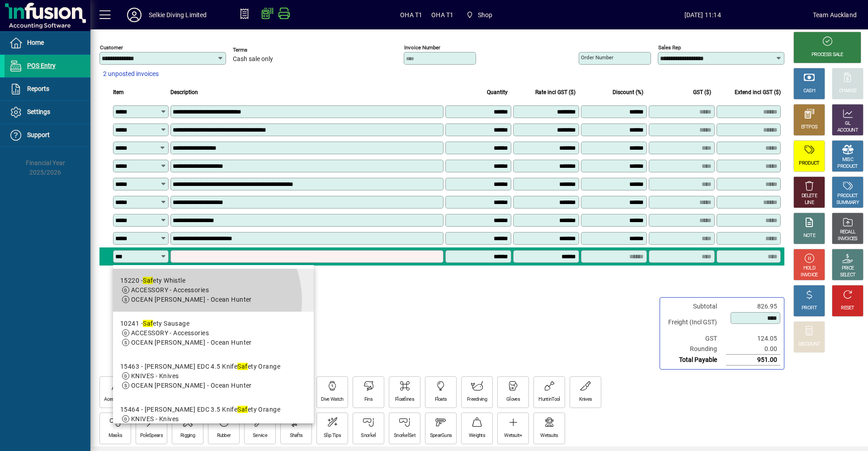 This screenshot has height=451, width=868. Describe the element at coordinates (111, 48) in the screenshot. I see `mat-label: Customer` at that location.